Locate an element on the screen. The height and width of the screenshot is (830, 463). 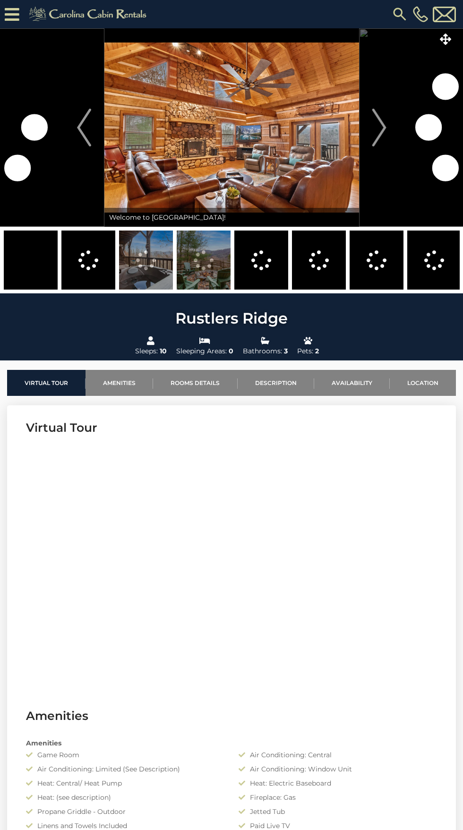
div: Fireplace: Gas is located at coordinates (338, 798).